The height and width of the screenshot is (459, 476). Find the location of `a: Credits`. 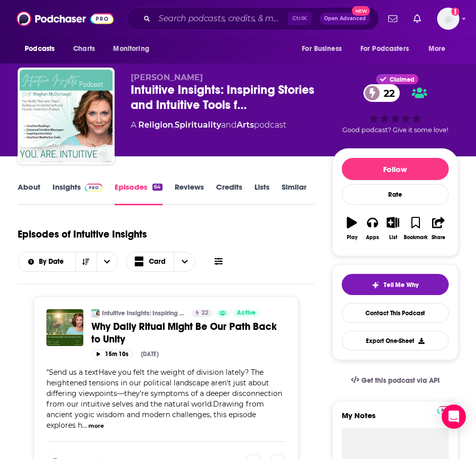

a: Credits is located at coordinates (230, 194).